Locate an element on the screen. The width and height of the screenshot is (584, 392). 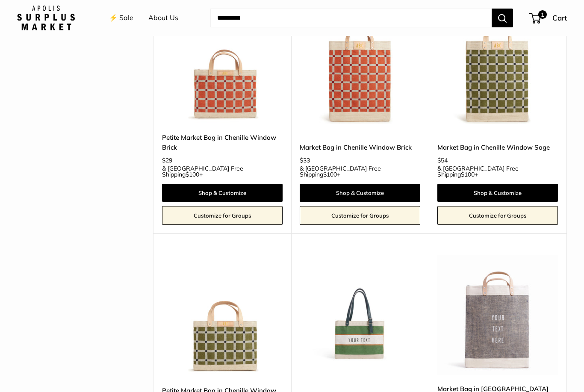
span: $33 is located at coordinates (305, 160).